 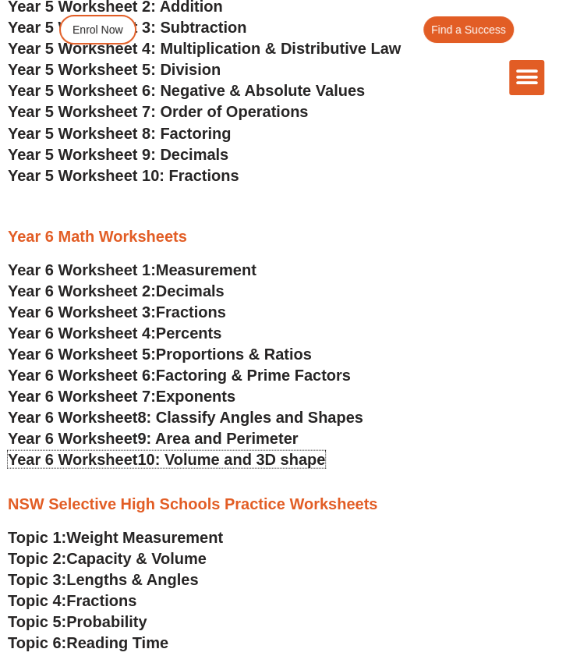 I want to click on a: Topic 3:Lengths & Angles, so click(x=103, y=578).